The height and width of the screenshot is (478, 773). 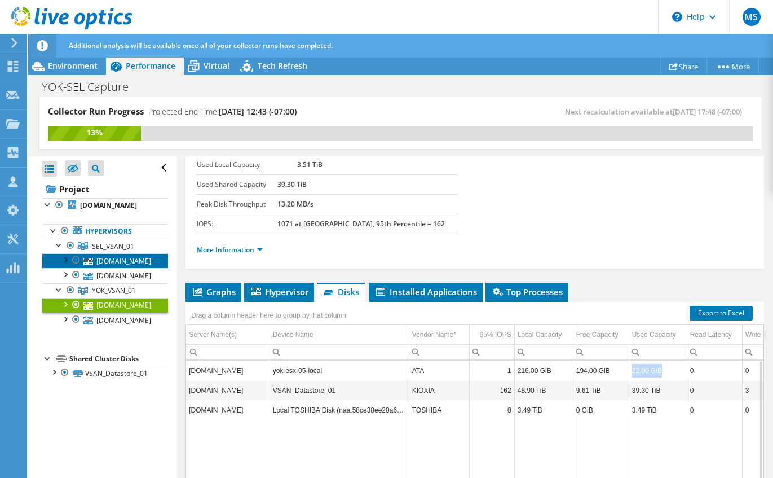 I want to click on h1: YOK-SEL Capture, so click(x=91, y=87).